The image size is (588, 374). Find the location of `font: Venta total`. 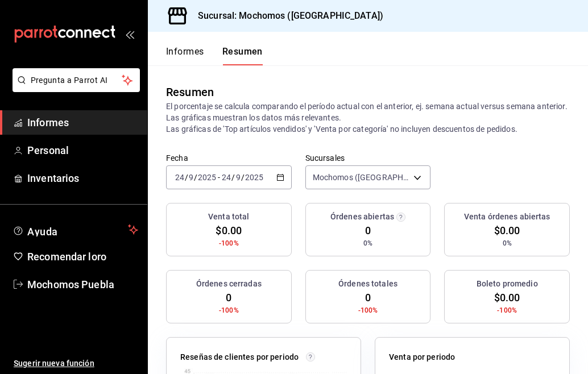

font: Venta total is located at coordinates (229, 217).